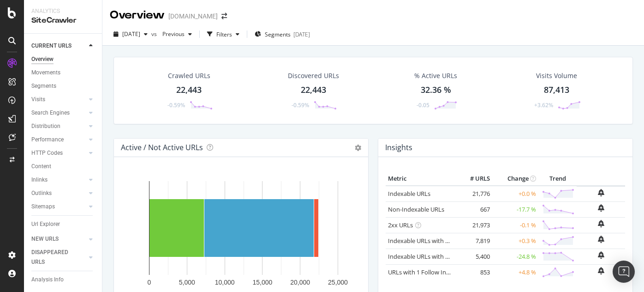  Describe the element at coordinates (63, 279) in the screenshot. I see `a: Analysis Info` at that location.